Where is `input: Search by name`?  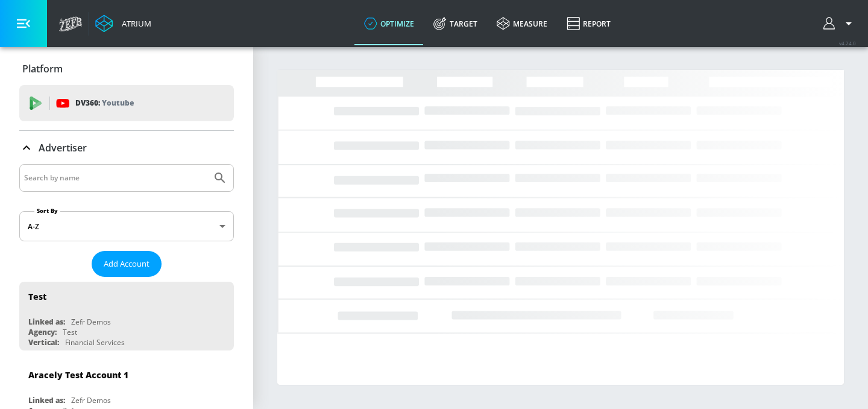 input: Search by name is located at coordinates (115, 178).